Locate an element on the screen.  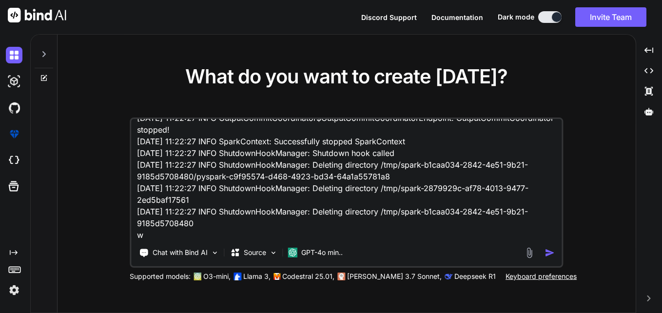
img: darkAi-studio is located at coordinates (14, 81).